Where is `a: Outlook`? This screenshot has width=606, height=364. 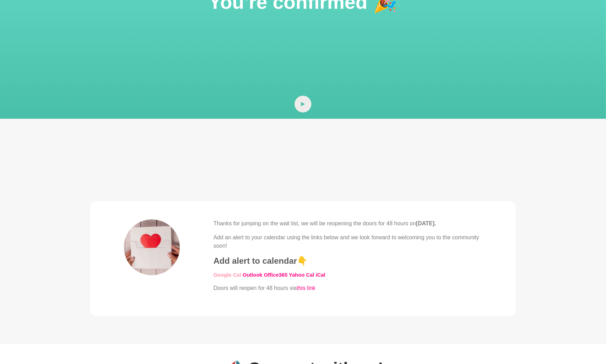 a: Outlook is located at coordinates (252, 275).